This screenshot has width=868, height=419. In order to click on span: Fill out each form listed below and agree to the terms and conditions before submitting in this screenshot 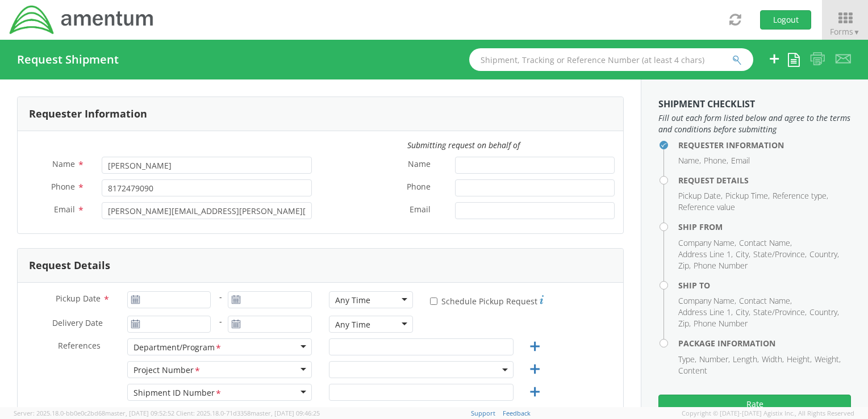, I will do `click(754, 124)`.